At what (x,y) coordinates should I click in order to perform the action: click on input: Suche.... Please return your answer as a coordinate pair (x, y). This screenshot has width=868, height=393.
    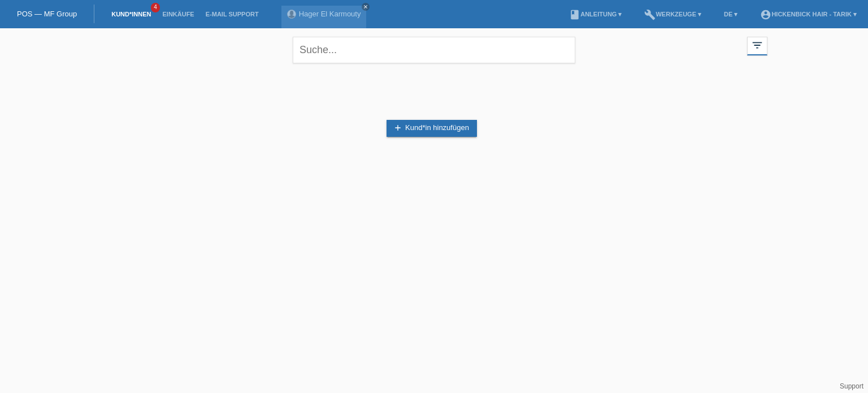
    Looking at the image, I should click on (434, 50).